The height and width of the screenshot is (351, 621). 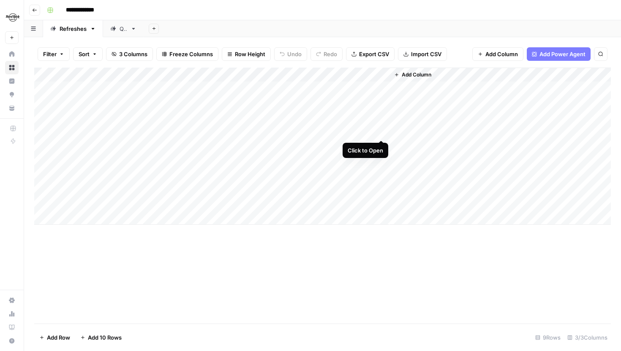 I want to click on a: Opportunities, so click(x=12, y=95).